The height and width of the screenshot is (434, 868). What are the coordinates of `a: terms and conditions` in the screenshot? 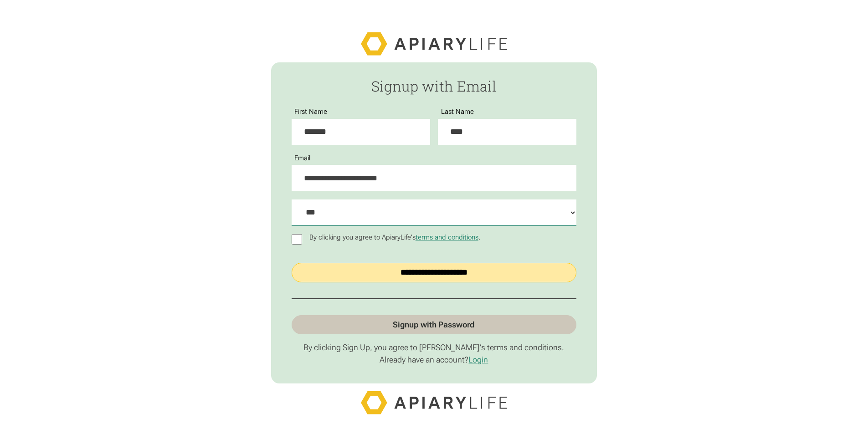 It's located at (447, 237).